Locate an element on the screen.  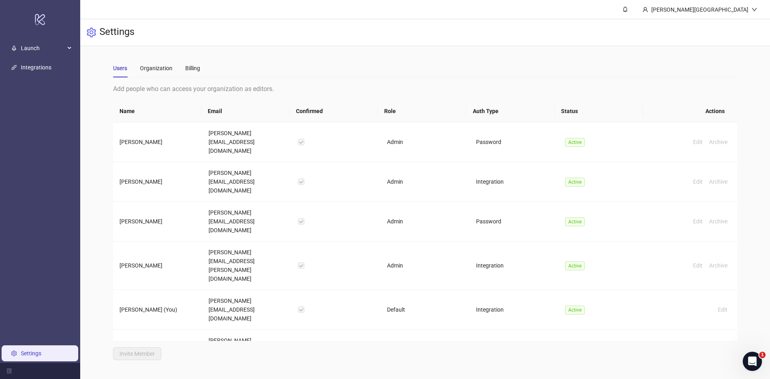
h3: Settings is located at coordinates (117, 32).